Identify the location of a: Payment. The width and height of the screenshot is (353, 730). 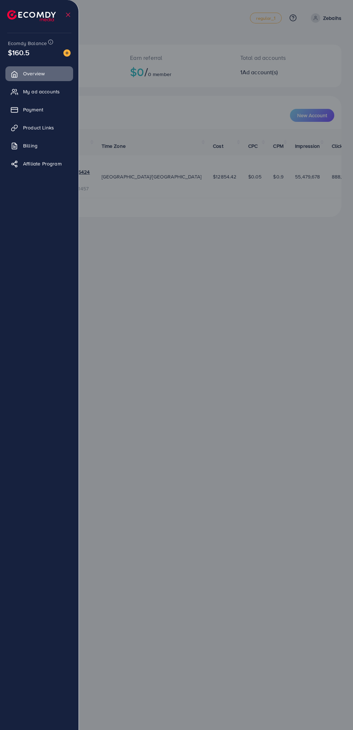
(39, 110).